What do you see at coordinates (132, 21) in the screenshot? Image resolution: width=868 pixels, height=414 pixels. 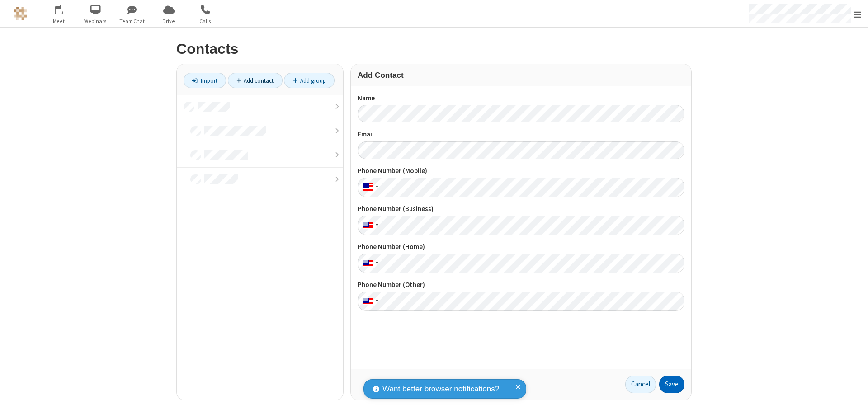 I see `span: Team Chat` at bounding box center [132, 21].